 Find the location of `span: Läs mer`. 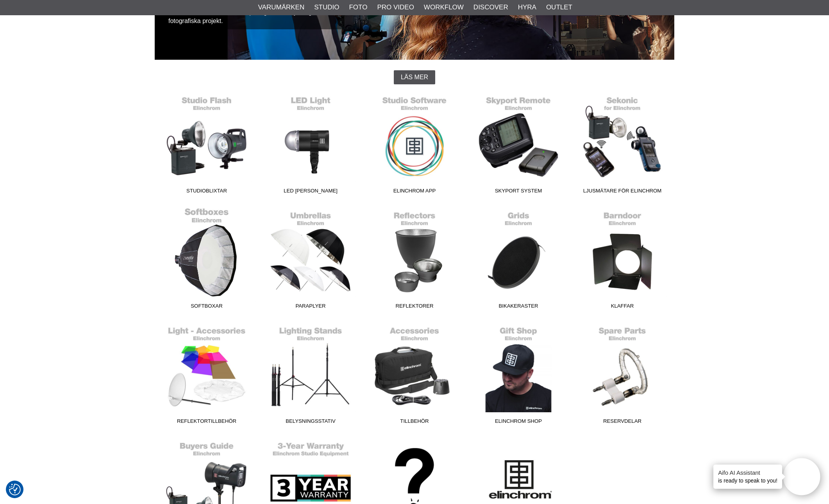

span: Läs mer is located at coordinates (414, 77).